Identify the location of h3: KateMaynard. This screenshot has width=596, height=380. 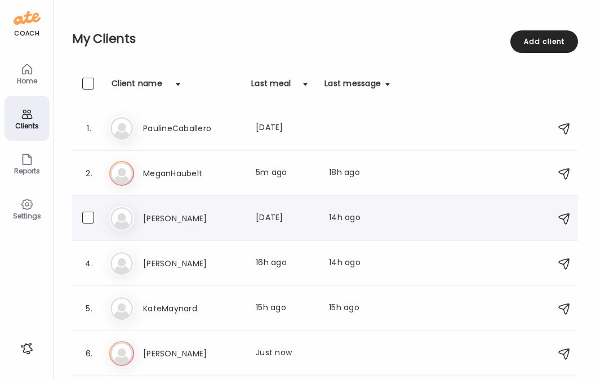
(193, 309).